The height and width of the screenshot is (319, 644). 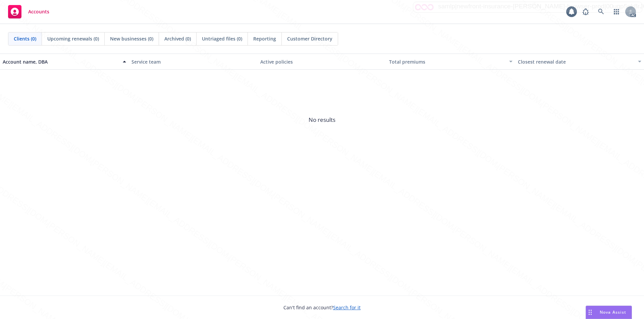 I want to click on div: Drag to move, so click(x=590, y=313).